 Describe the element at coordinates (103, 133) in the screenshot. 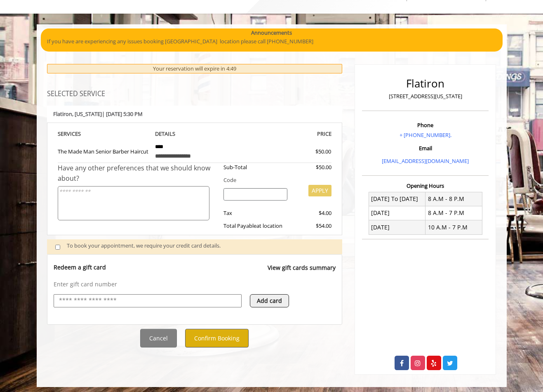

I see `th: SERVICE` at that location.